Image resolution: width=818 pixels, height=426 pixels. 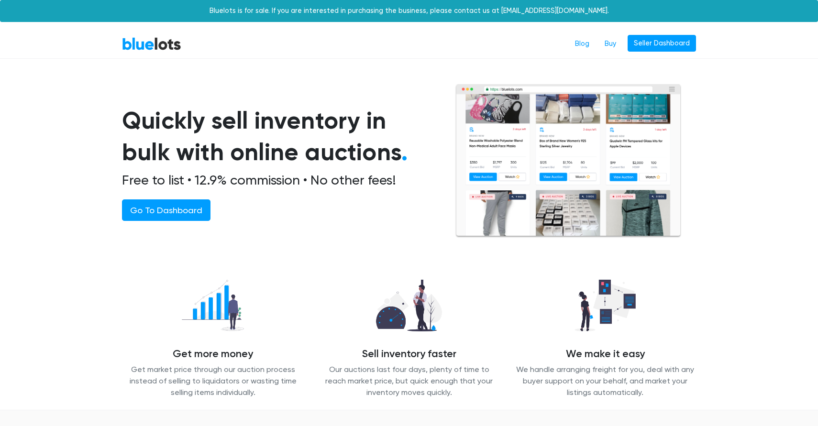 What do you see at coordinates (213, 381) in the screenshot?
I see `p: Get market price through our auction process instead of selling to liquidators or wasting time se...` at bounding box center [213, 381].